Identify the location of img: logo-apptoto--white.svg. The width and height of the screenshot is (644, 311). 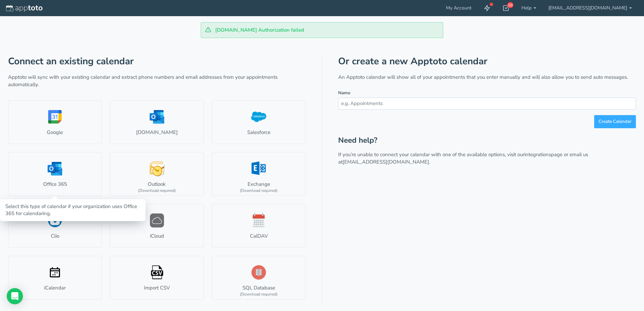
(25, 9).